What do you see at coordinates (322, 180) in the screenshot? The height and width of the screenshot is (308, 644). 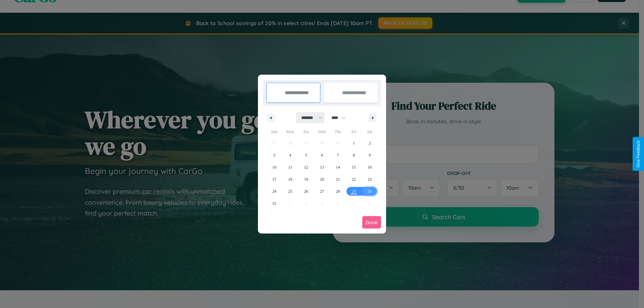 I see `button: 20` at bounding box center [322, 180].